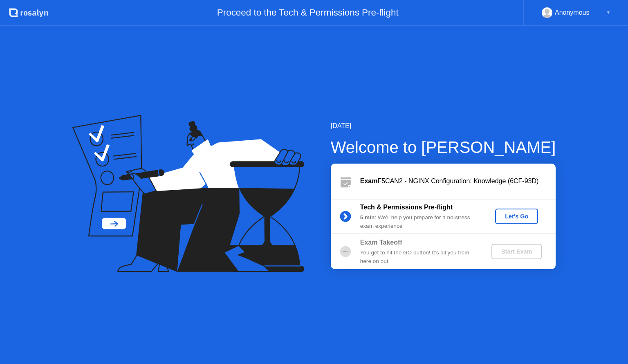 The image size is (628, 364). What do you see at coordinates (406, 207) in the screenshot?
I see `b: Tech & Permissions Pre-flight` at bounding box center [406, 207].